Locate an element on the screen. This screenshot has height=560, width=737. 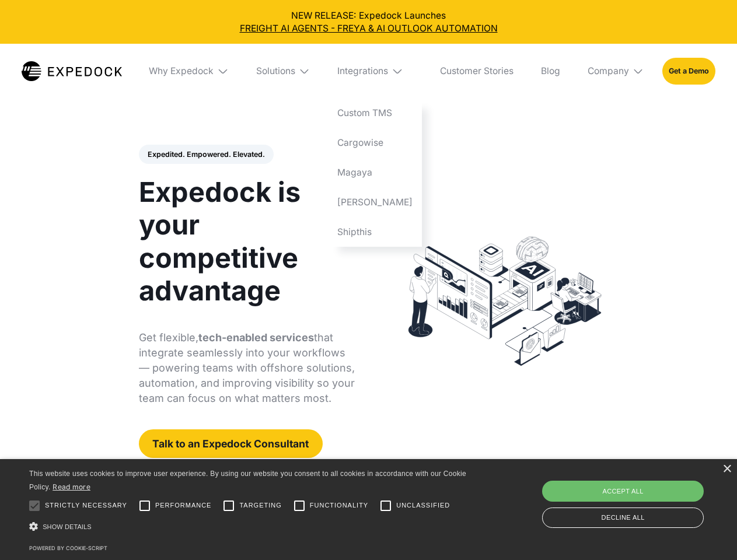
div: Show details is located at coordinates (250, 527).